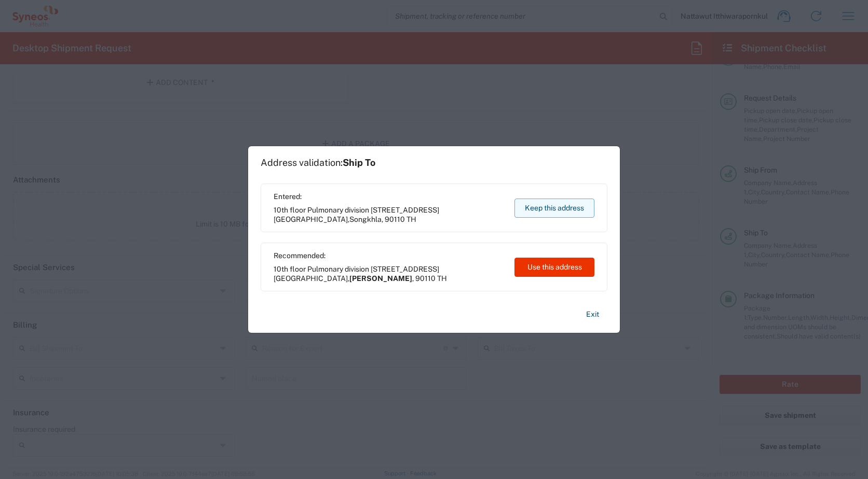  Describe the element at coordinates (592, 314) in the screenshot. I see `button: Exit` at that location.